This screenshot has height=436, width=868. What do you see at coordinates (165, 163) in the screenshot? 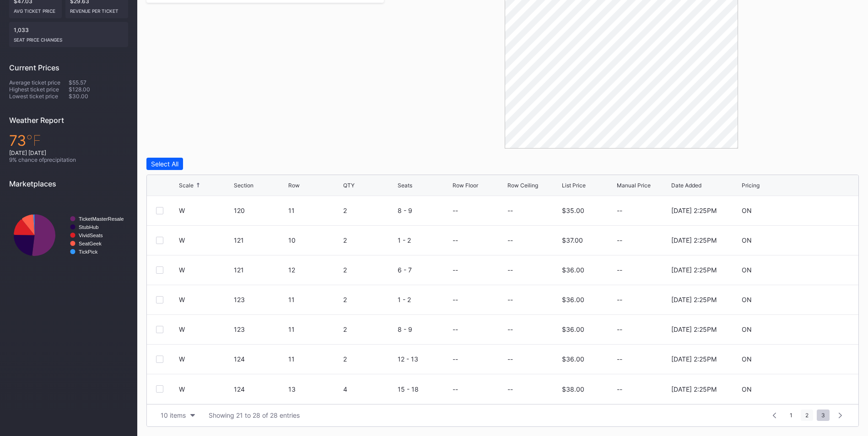
I see `div: Select All` at bounding box center [165, 163].